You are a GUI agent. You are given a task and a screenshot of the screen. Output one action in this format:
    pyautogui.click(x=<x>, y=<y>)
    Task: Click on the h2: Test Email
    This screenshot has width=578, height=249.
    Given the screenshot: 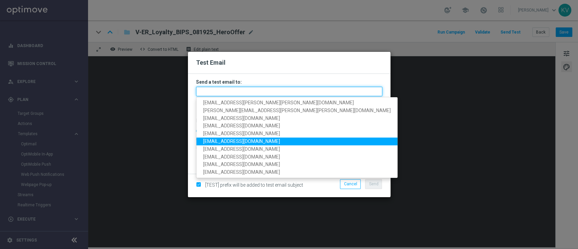 What is the action you would take?
    pyautogui.click(x=289, y=63)
    